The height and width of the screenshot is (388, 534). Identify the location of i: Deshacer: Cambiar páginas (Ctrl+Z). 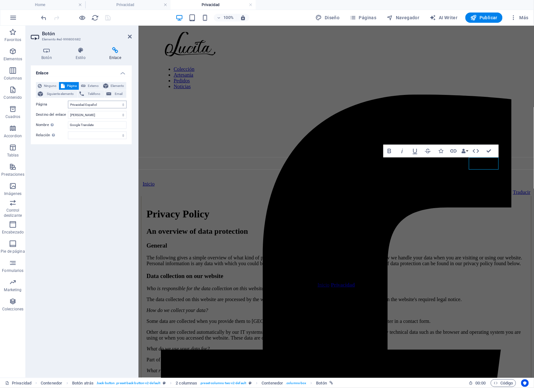
(44, 18).